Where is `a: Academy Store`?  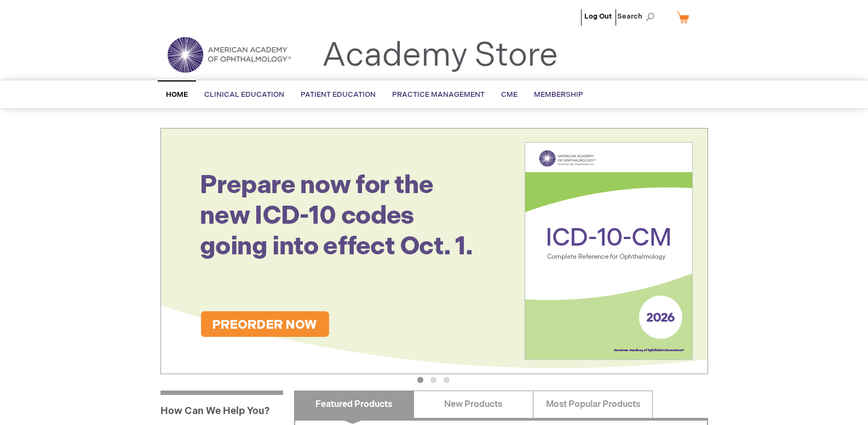 a: Academy Store is located at coordinates (440, 56).